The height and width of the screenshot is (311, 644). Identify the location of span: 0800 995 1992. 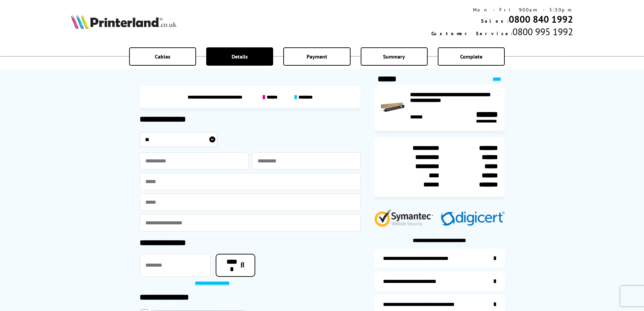
(543, 31).